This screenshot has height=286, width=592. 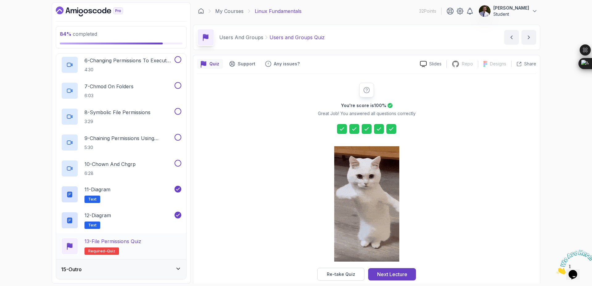 What do you see at coordinates (121, 194) in the screenshot?
I see `button: 11-DiagramText` at bounding box center [121, 194].